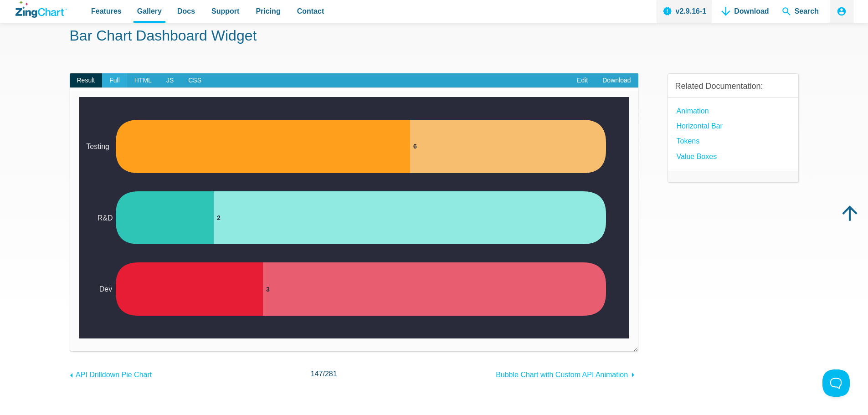  I want to click on a: API Drilldown Pie Chart, so click(111, 373).